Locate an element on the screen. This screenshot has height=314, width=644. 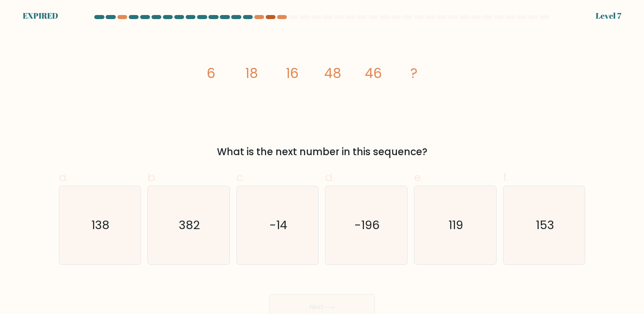
text: 153 is located at coordinates (545, 225).